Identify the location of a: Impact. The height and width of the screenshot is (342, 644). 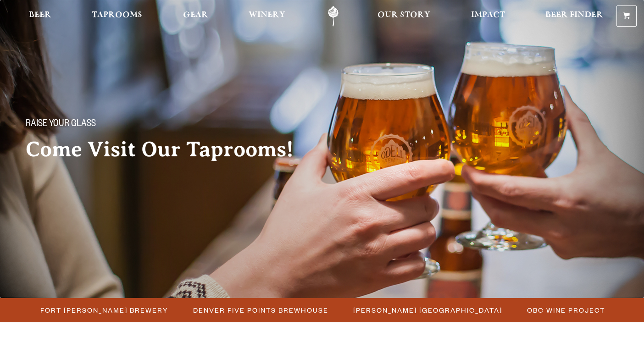
(488, 16).